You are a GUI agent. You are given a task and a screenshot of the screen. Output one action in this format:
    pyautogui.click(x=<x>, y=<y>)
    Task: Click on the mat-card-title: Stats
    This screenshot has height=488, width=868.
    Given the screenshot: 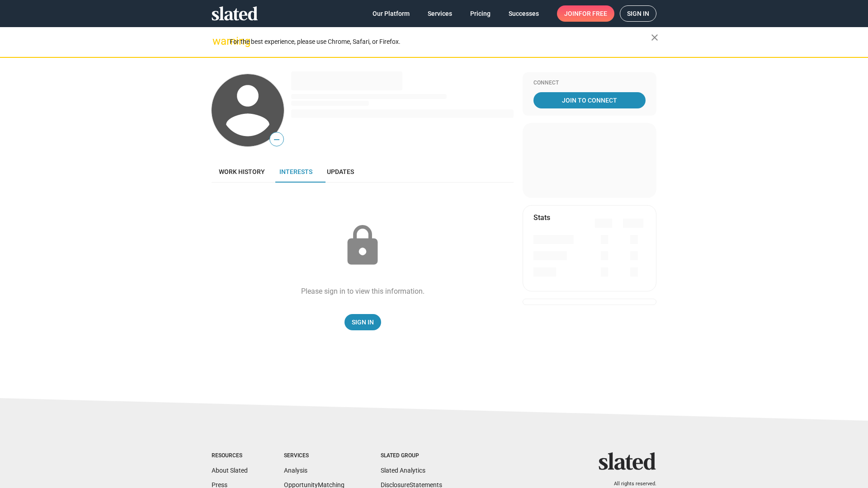 What is the action you would take?
    pyautogui.click(x=541, y=218)
    